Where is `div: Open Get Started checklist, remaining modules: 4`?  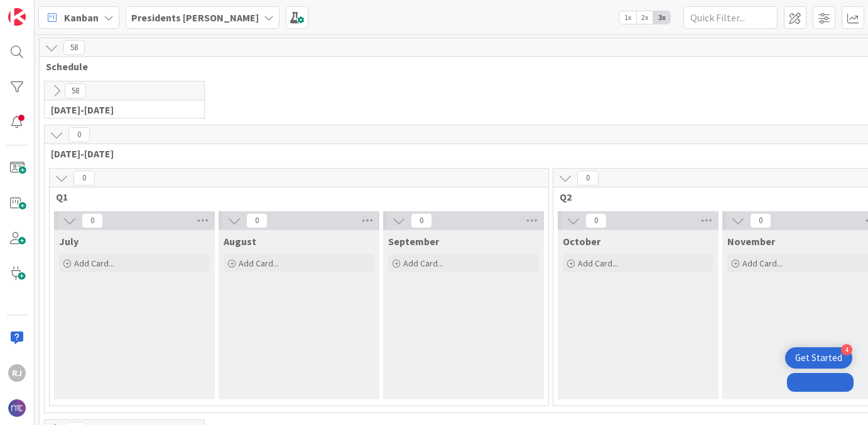
div: Open Get Started checklist, remaining modules: 4 is located at coordinates (818, 358).